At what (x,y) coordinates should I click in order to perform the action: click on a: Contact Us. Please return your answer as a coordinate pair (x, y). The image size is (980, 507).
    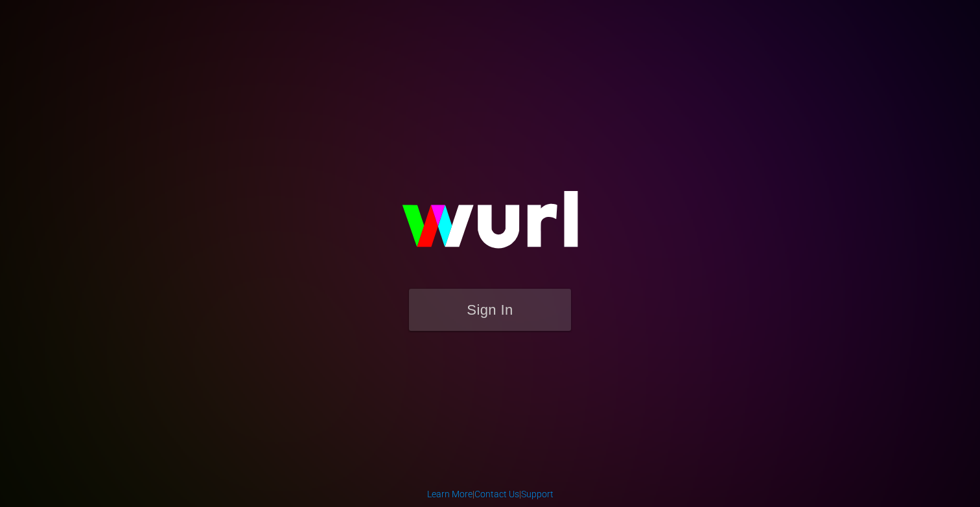
    Looking at the image, I should click on (497, 495).